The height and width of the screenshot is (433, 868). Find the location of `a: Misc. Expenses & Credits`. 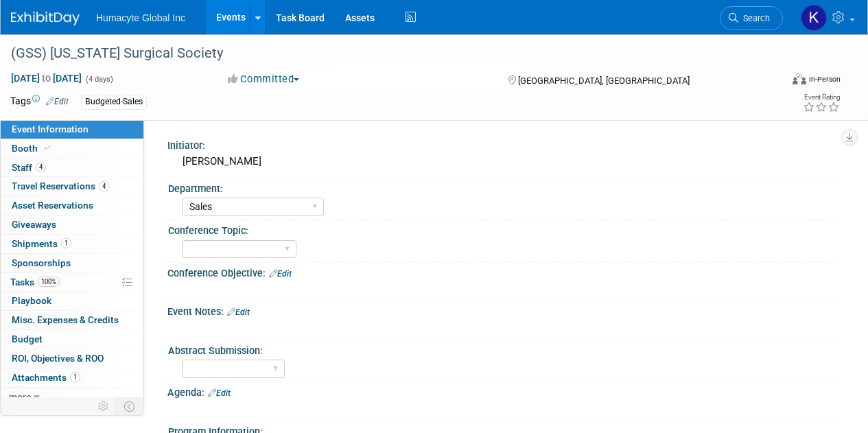

a: Misc. Expenses & Credits is located at coordinates (72, 320).